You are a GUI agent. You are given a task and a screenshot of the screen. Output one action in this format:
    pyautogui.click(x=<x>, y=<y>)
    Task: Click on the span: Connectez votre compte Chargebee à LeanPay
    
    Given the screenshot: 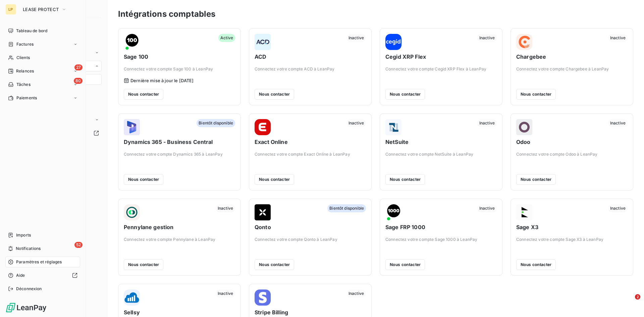 What is the action you would take?
    pyautogui.click(x=572, y=69)
    